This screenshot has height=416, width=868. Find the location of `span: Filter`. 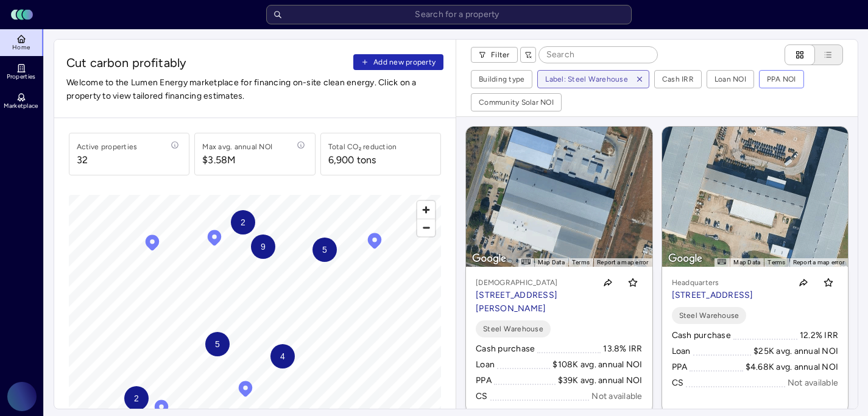

span: Filter is located at coordinates (500, 55).